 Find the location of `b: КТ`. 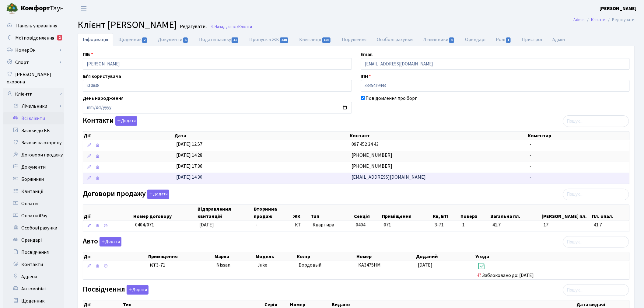

b: КТ is located at coordinates (153, 265).